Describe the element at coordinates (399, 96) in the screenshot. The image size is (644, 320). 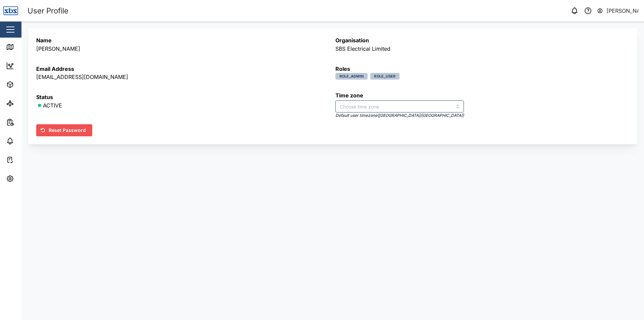
I see `div: Time zone` at that location.